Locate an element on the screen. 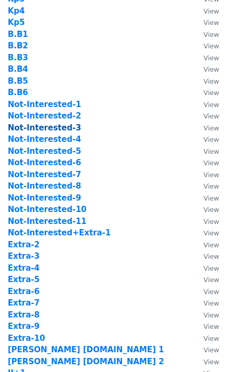 The image size is (227, 372). strong: Not-Interested-2 is located at coordinates (44, 116).